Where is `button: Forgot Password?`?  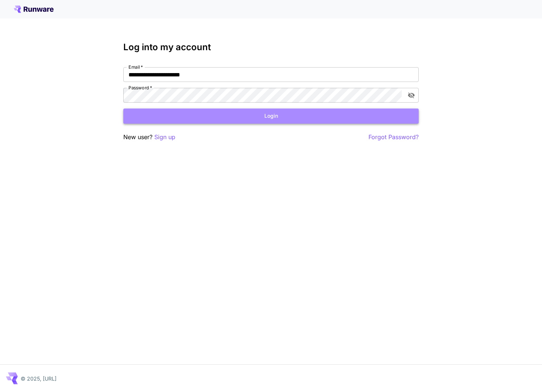
button: Forgot Password? is located at coordinates (394, 137).